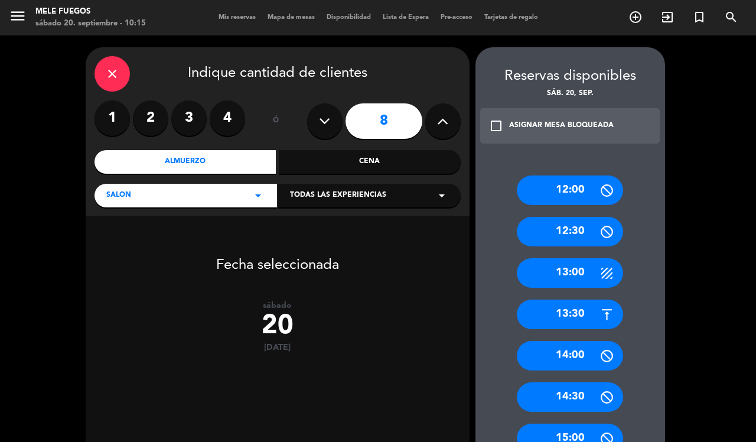 The image size is (756, 442). What do you see at coordinates (18, 16) in the screenshot?
I see `i: menu` at bounding box center [18, 16].